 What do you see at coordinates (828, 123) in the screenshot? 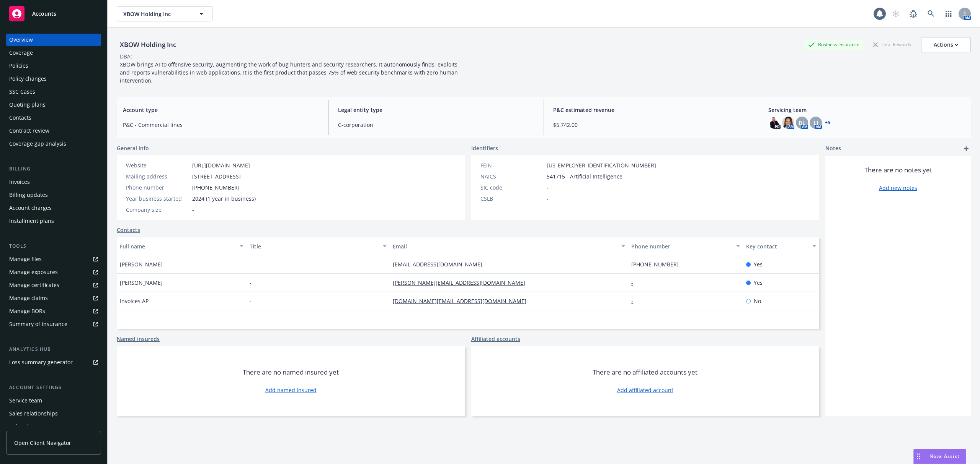
I see `a: +5` at bounding box center [828, 123].